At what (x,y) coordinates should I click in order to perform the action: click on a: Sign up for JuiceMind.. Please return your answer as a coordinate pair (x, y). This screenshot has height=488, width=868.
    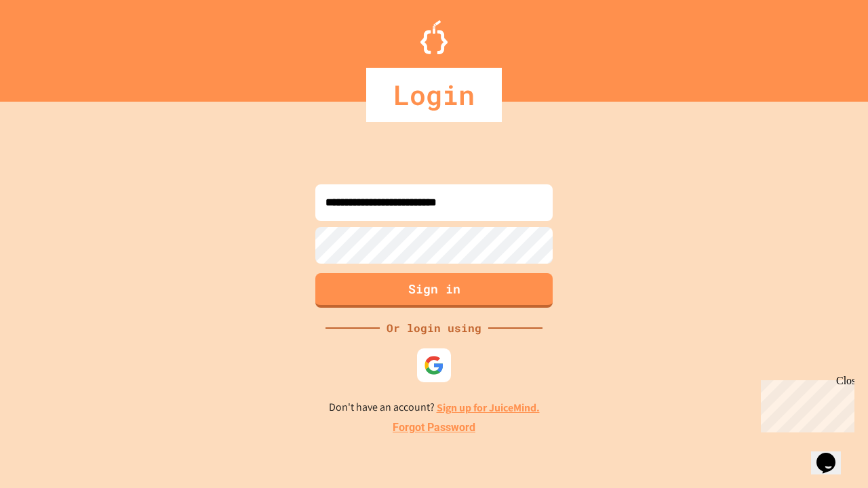
    Looking at the image, I should click on (488, 408).